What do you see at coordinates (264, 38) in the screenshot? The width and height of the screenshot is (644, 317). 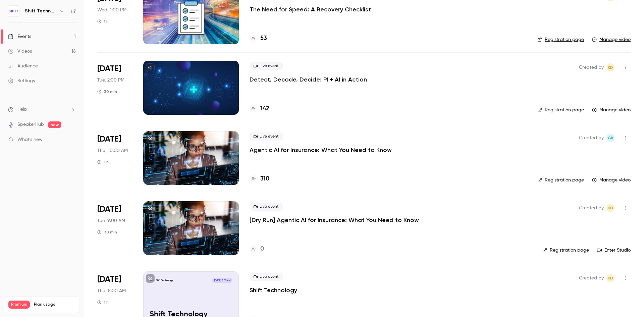 I see `h4: 53` at bounding box center [264, 38].